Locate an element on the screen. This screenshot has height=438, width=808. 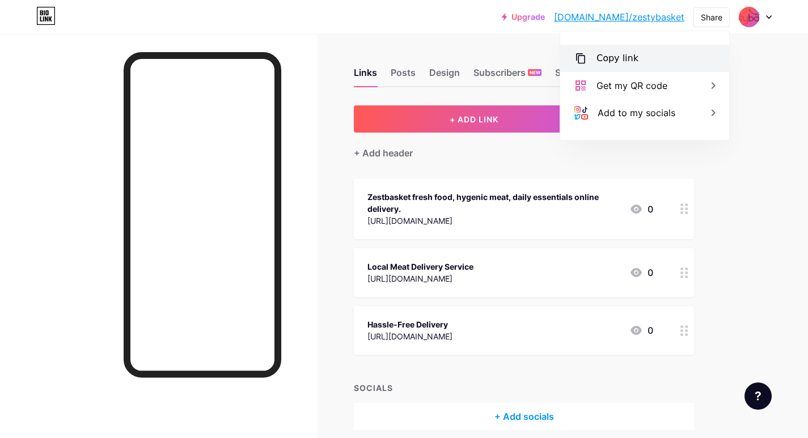
div: Share is located at coordinates (711, 17).